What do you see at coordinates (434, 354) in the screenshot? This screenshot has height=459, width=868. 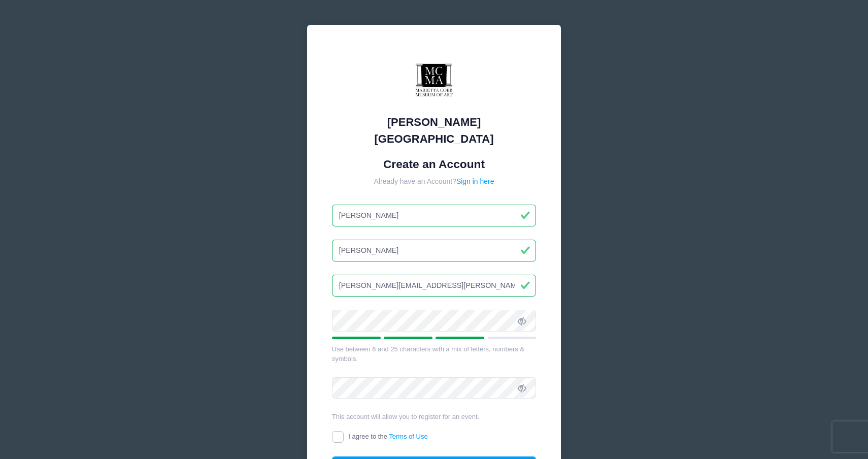 I see `div: Use between 6 and 25 characters with a mix of letters, numbers & symbols.` at bounding box center [434, 354].